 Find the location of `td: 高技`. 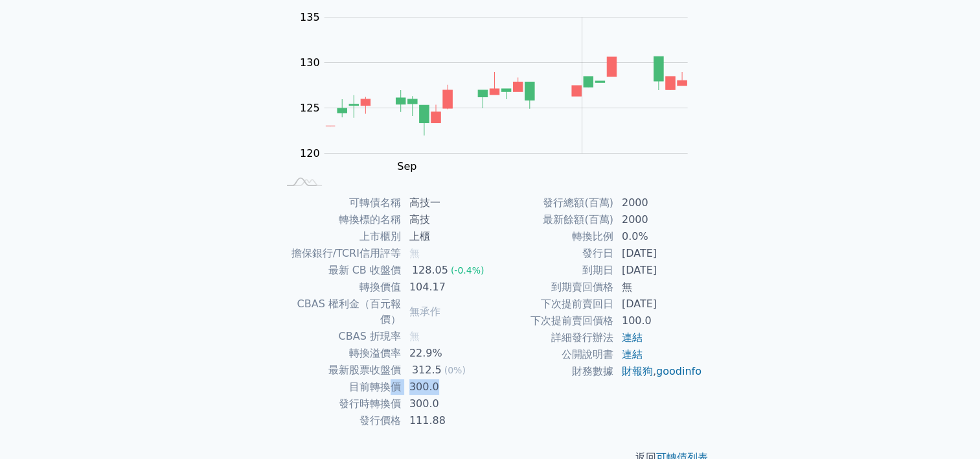

td: 高技 is located at coordinates (446, 220).